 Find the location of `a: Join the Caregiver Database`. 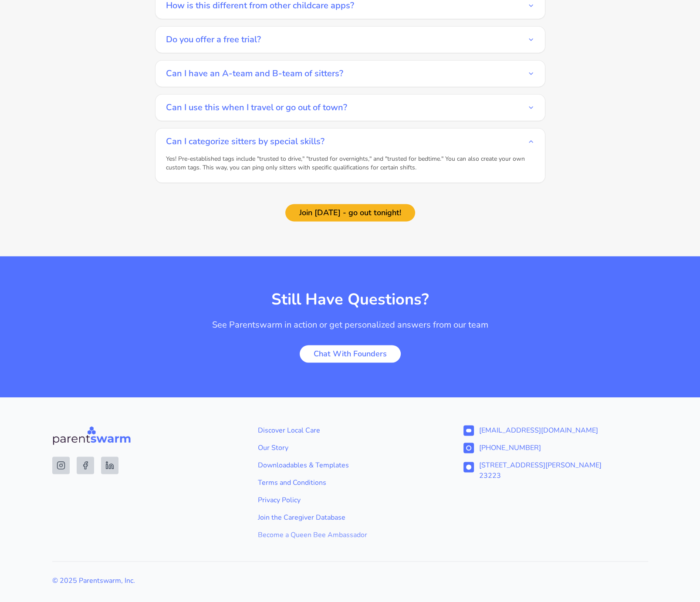

a: Join the Caregiver Database is located at coordinates (350, 517).